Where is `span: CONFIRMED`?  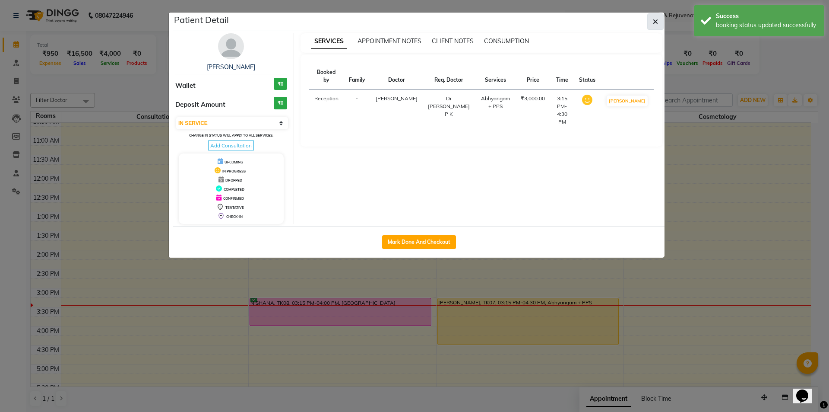
span: CONFIRMED is located at coordinates (234, 198).